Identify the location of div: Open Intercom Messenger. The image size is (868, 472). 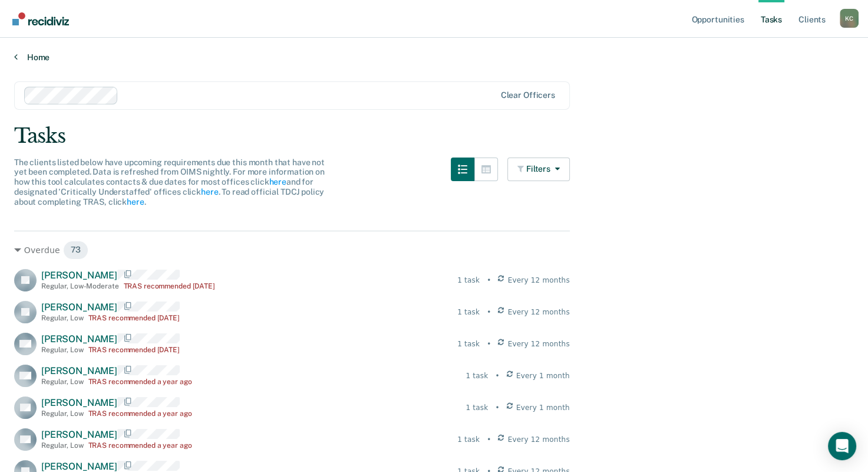
(842, 446).